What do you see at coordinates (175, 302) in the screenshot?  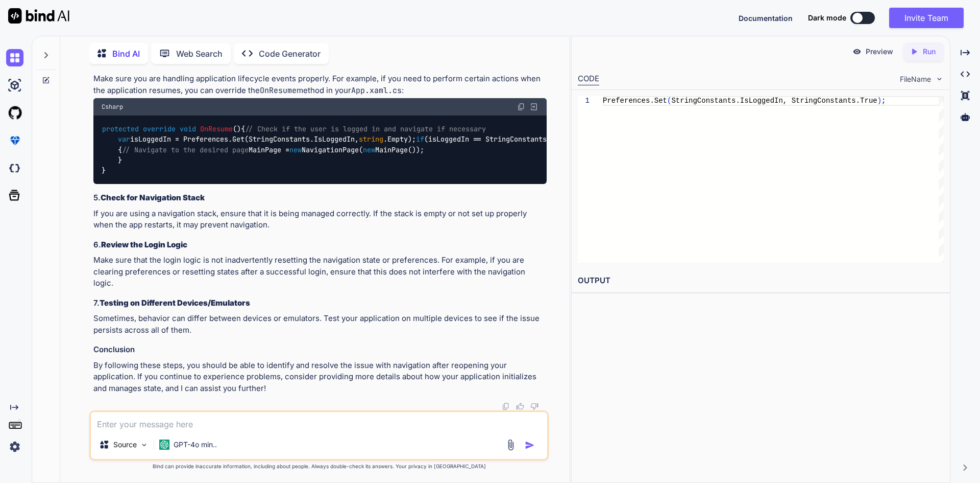 I see `strong: Testing on Different Devices/Emulators` at bounding box center [175, 302].